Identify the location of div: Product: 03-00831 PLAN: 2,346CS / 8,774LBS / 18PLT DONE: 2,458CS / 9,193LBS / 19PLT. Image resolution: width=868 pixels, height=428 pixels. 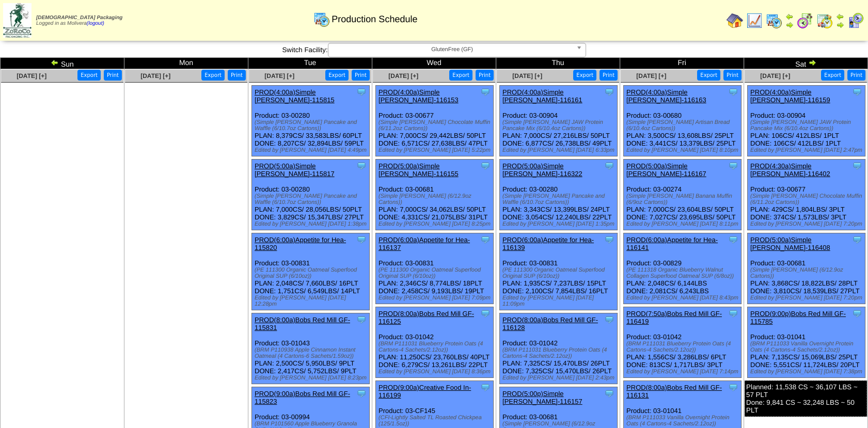
(435, 268).